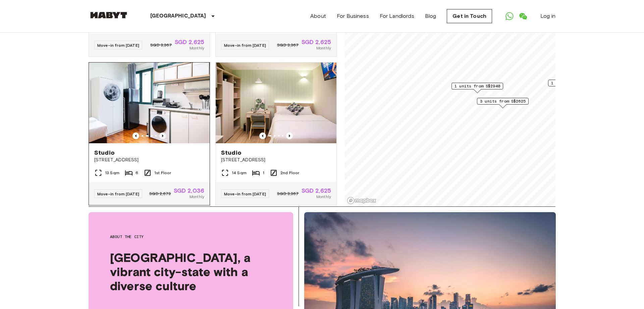 The width and height of the screenshot is (644, 309). Describe the element at coordinates (510, 16) in the screenshot. I see `a: Open WhatsApp` at that location.